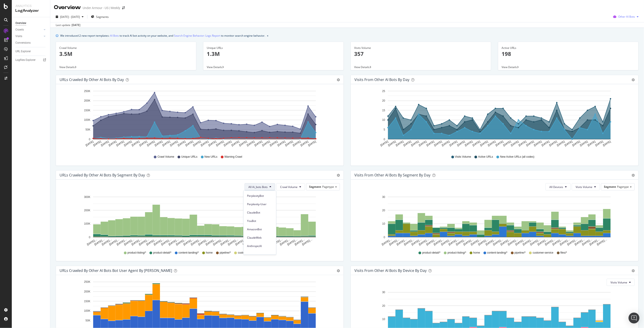  Describe the element at coordinates (421, 48) in the screenshot. I see `div: Visits Volume` at that location.